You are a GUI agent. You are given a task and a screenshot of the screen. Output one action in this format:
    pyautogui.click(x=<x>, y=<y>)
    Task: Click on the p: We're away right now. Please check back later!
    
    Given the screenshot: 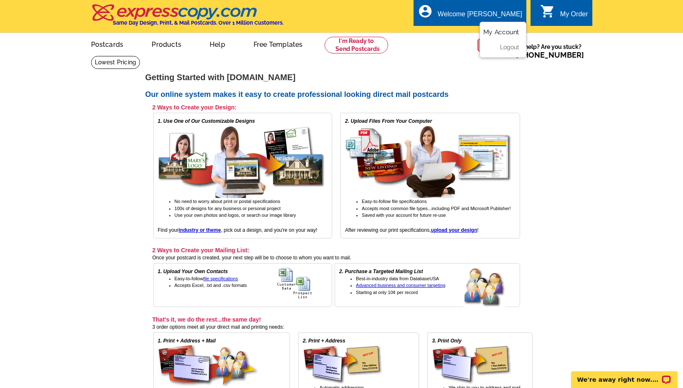 What is the action you would take?
    pyautogui.click(x=53, y=18)
    